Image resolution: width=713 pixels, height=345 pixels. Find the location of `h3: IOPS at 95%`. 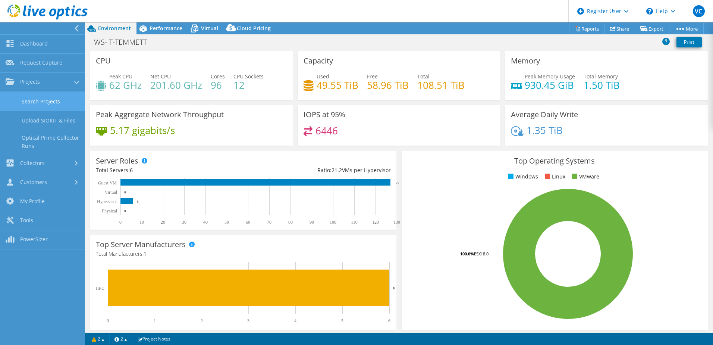

h3: IOPS at 95% is located at coordinates (324, 114).